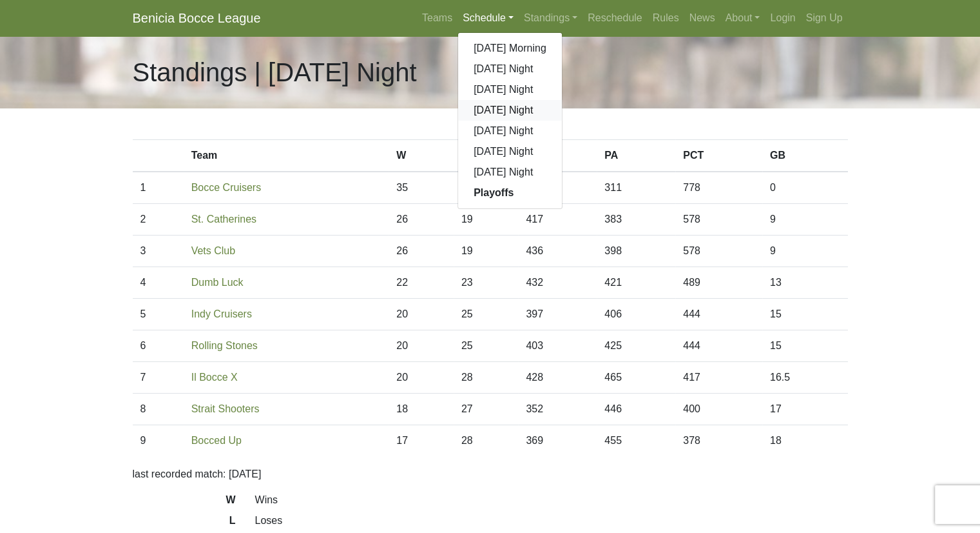 This screenshot has height=533, width=980. I want to click on a: Strait Shooters, so click(225, 408).